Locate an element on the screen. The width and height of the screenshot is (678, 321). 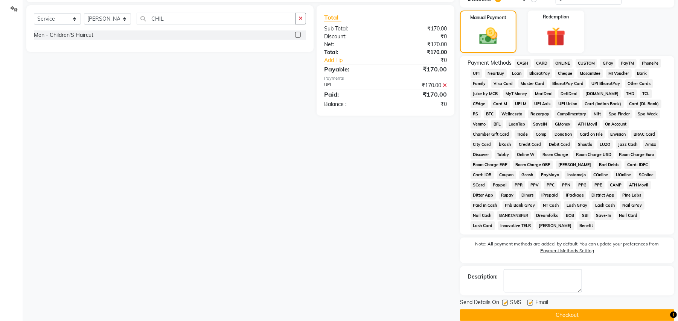
span: Spa Finder is located at coordinates (619, 114).